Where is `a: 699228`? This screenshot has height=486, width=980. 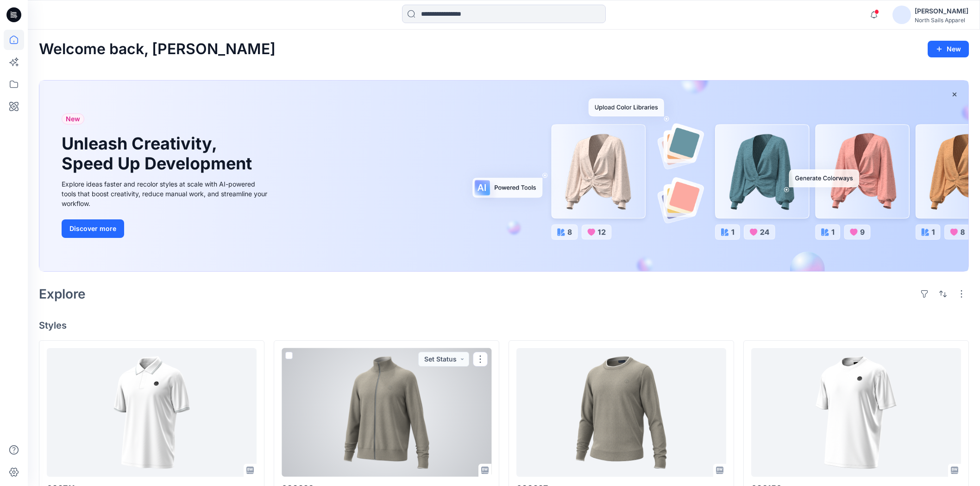 a: 699228 is located at coordinates (386, 412).